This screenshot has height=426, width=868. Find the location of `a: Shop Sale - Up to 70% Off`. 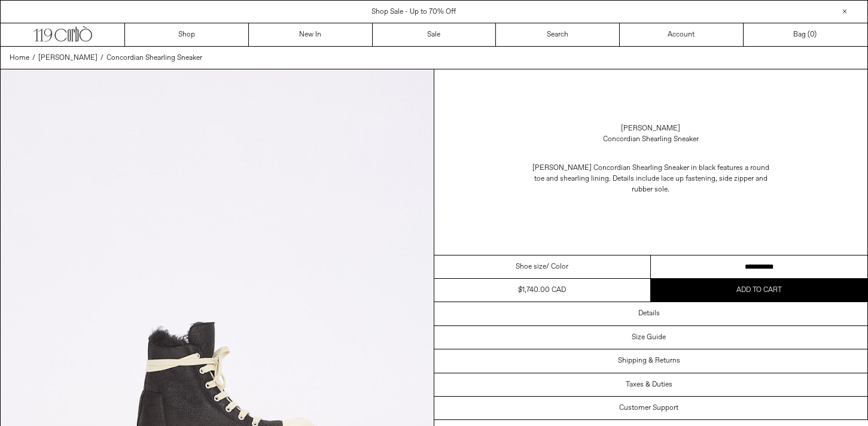

a: Shop Sale - Up to 70% Off is located at coordinates (413, 12).